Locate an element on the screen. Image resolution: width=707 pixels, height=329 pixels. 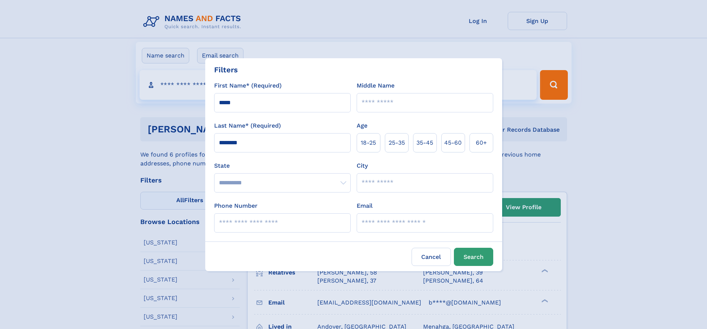
label: Phone Number is located at coordinates (236, 206).